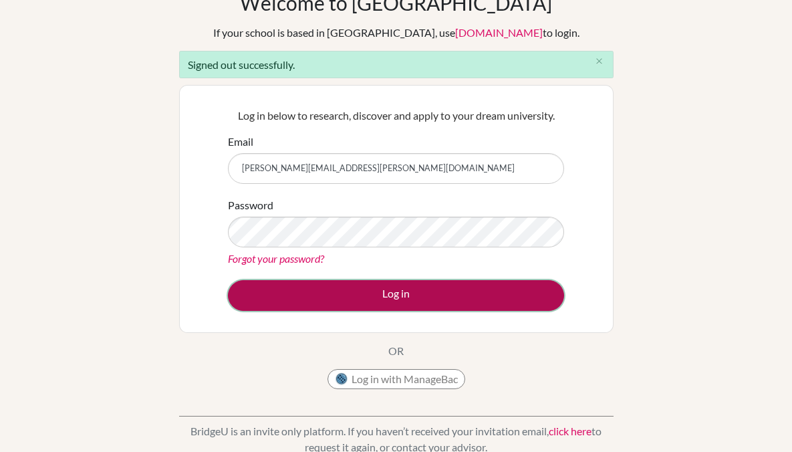 This screenshot has width=792, height=452. Describe the element at coordinates (396, 379) in the screenshot. I see `button: Log in with ManageBac` at that location.